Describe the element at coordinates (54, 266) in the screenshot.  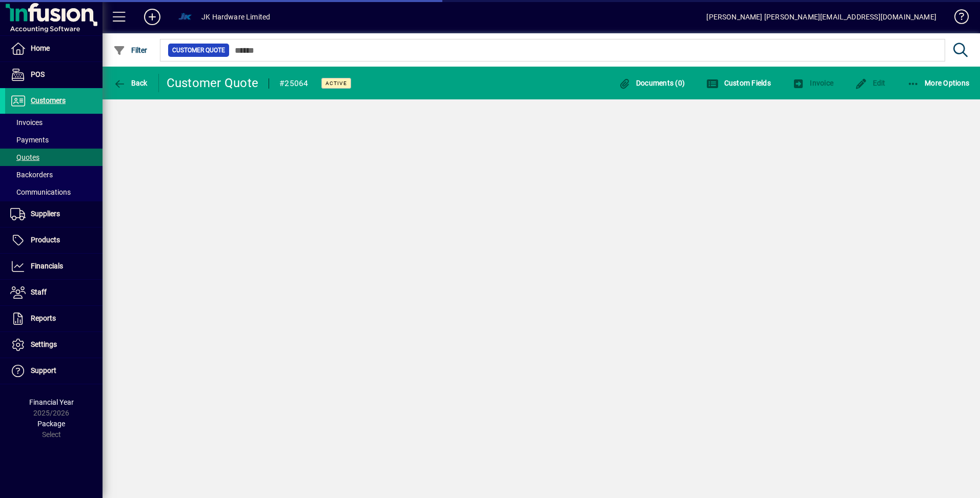
I see `a: Financials` at that location.